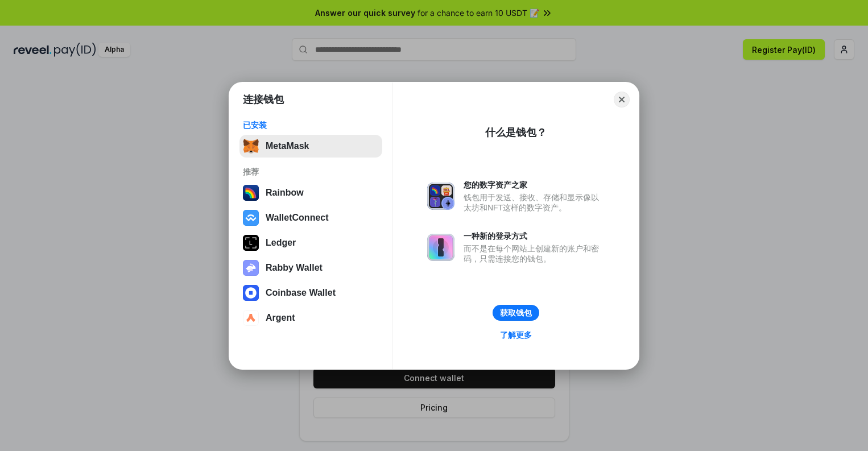 This screenshot has width=868, height=451. What do you see at coordinates (311, 293) in the screenshot?
I see `button: Coinbase Wallet` at bounding box center [311, 293].